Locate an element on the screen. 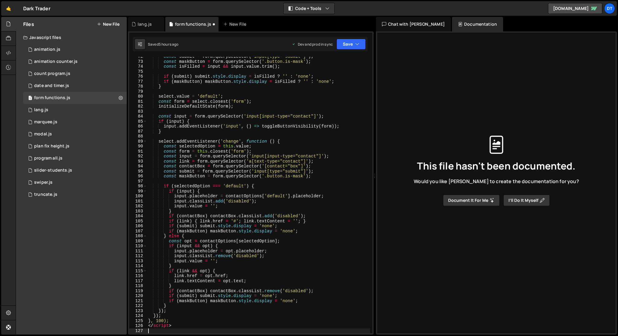 This screenshot has height=336, width=618. div: 5 hours ago is located at coordinates (169, 44).